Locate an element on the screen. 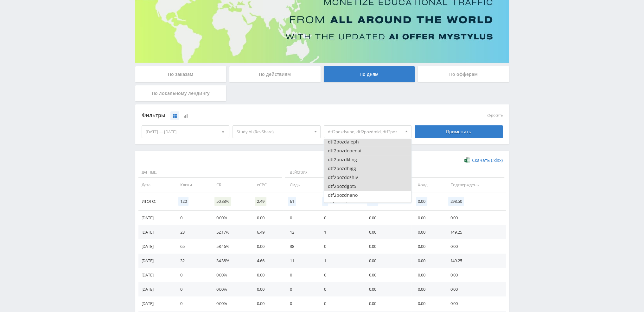  span: 2 is located at coordinates (325, 201).